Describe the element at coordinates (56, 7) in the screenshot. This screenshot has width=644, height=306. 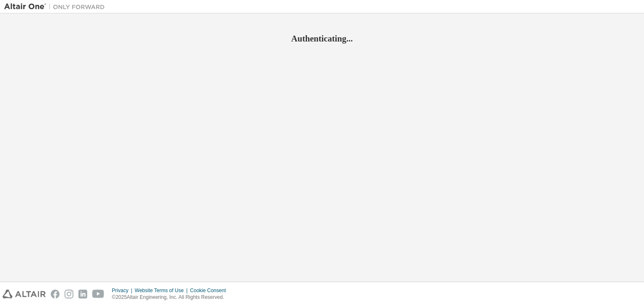
I see `img: Altair One` at that location.